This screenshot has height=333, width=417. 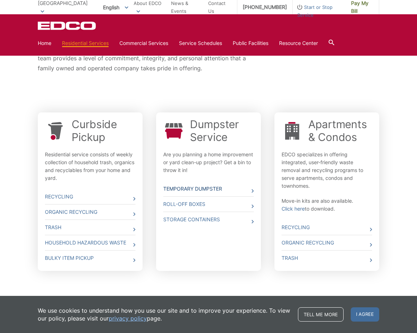 I want to click on a: Home, so click(x=45, y=43).